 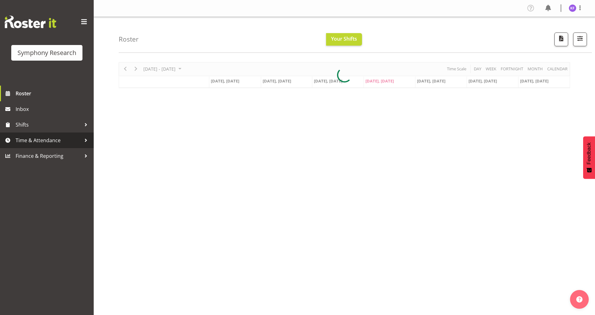 I want to click on span: Finance & Reporting, so click(x=48, y=156).